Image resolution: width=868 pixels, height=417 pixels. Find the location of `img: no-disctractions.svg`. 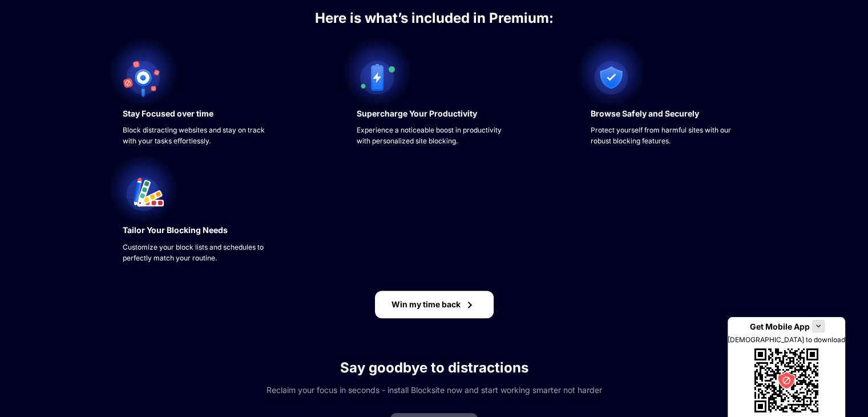

img: no-disctractions.svg is located at coordinates (144, 78).